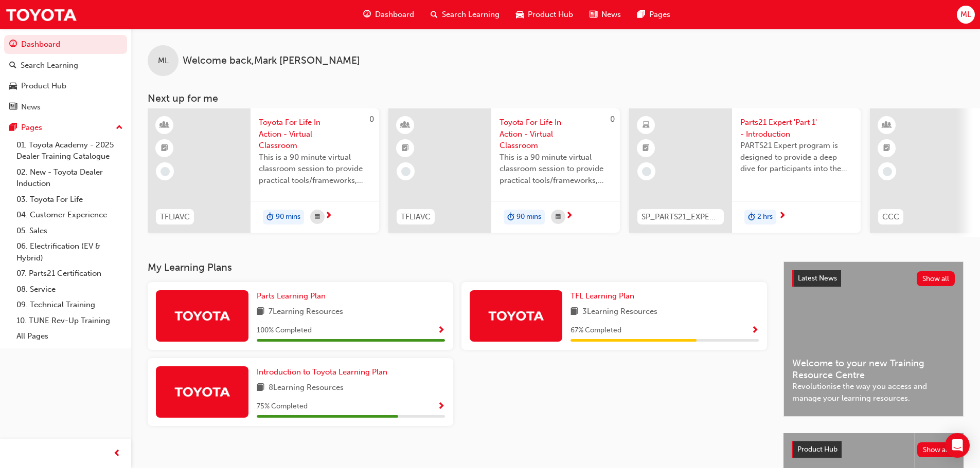  Describe the element at coordinates (620, 312) in the screenshot. I see `span: 3 Learning Resources` at that location.